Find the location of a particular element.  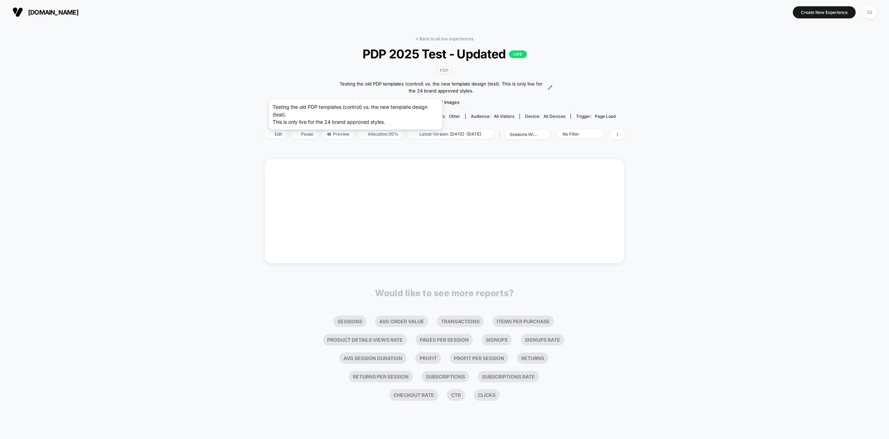

li: Sessions is located at coordinates (350, 321).